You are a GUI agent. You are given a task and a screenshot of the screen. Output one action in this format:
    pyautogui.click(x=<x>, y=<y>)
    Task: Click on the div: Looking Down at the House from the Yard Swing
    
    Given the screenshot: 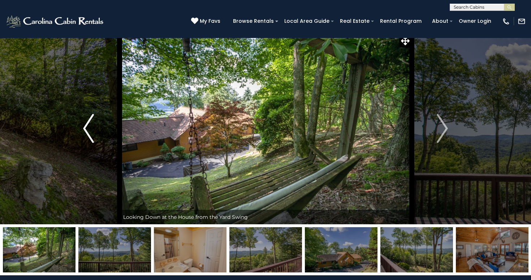 What is the action you would take?
    pyautogui.click(x=266, y=217)
    